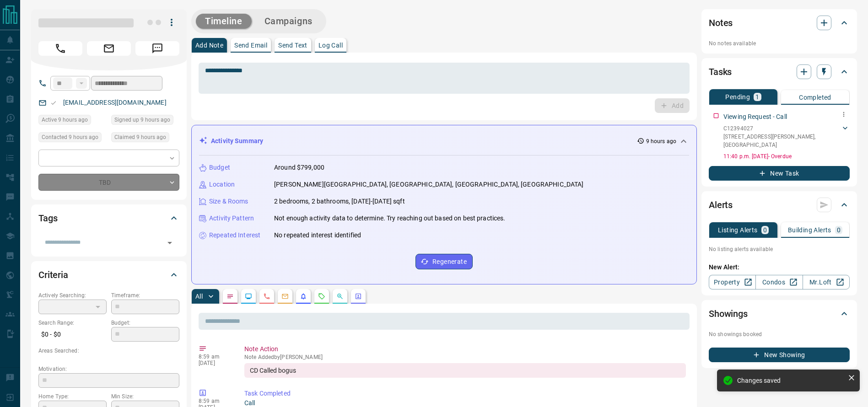  I want to click on h2: Tags, so click(48, 218).